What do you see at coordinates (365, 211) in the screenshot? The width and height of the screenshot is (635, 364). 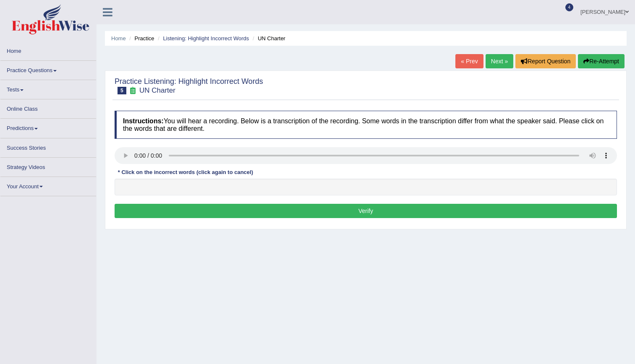 I see `button: Verify` at bounding box center [365, 211].